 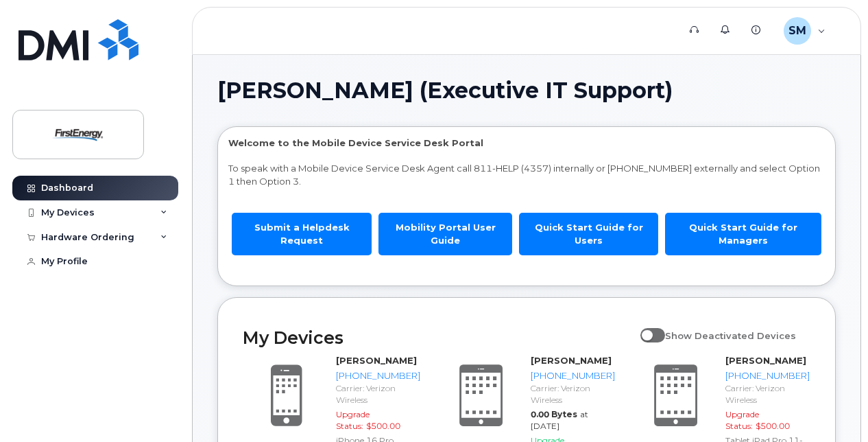 What do you see at coordinates (445, 233) in the screenshot?
I see `a: Mobility Portal User Guide` at bounding box center [445, 233].